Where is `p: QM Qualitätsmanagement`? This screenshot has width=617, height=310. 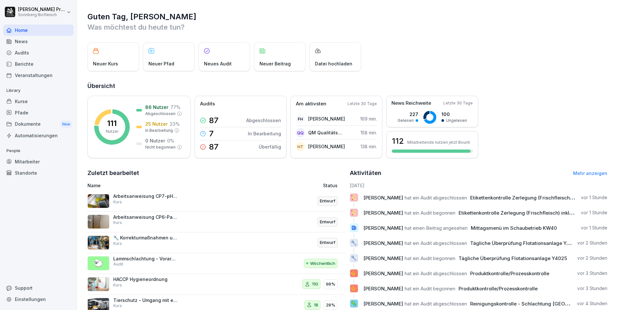
p: QM Qualitätsmanagement is located at coordinates (326, 133).